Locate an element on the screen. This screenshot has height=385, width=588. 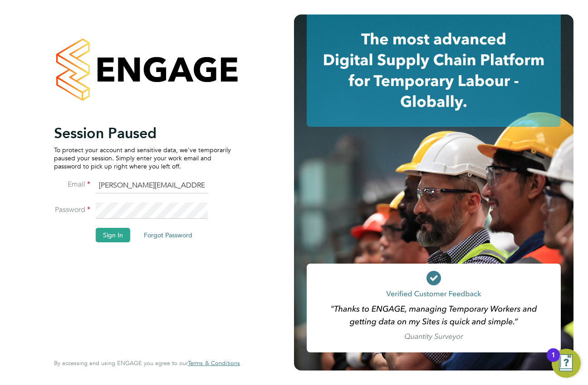
p: To protect your account and sensitive data, we've temporarily paused your session. Simply enter y... is located at coordinates (142, 159).